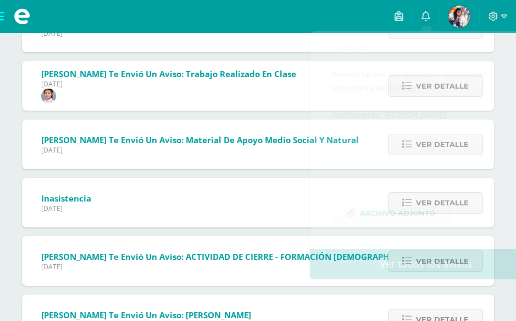 Image resolution: width=516 pixels, height=321 pixels. Describe the element at coordinates (48, 96) in the screenshot. I see `img: 703940210a2257833e3fe4f4e3c18084.png` at that location.